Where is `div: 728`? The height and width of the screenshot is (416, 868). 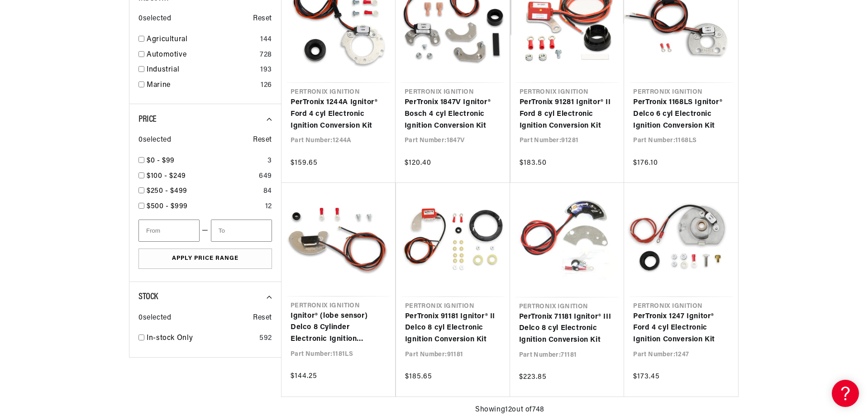
div: 728 is located at coordinates (266, 55).